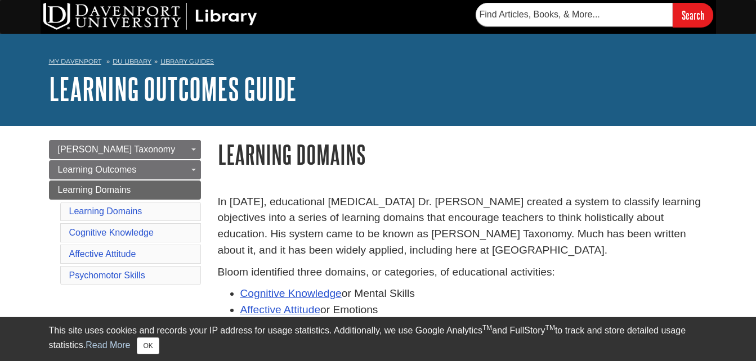  What do you see at coordinates (474, 310) in the screenshot?
I see `li: or Emotions` at bounding box center [474, 310].